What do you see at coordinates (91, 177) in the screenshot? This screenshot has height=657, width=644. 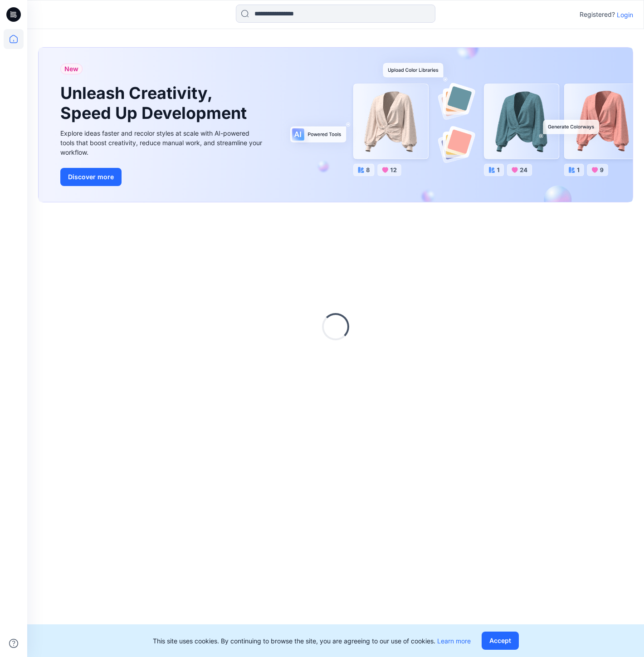 I see `button: Discover more` at bounding box center [91, 177].